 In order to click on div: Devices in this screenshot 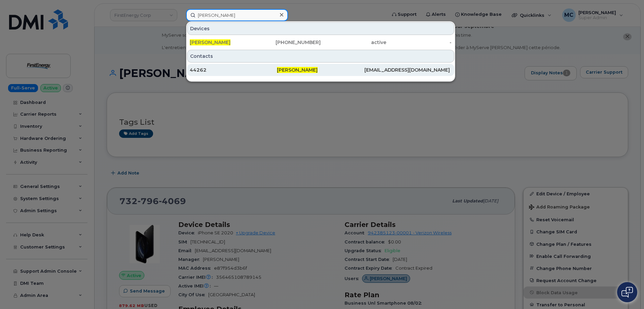, I will do `click(321, 29)`.